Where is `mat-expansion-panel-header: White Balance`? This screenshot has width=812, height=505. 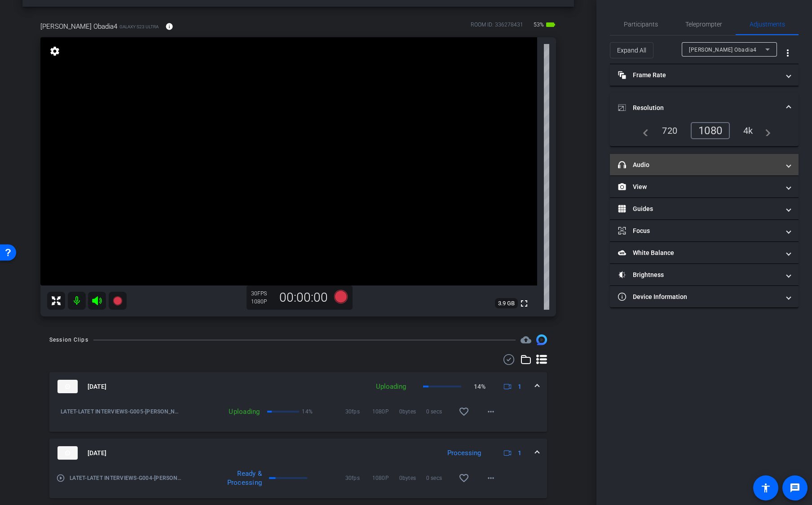 mat-expansion-panel-header: White Balance is located at coordinates (704, 253).